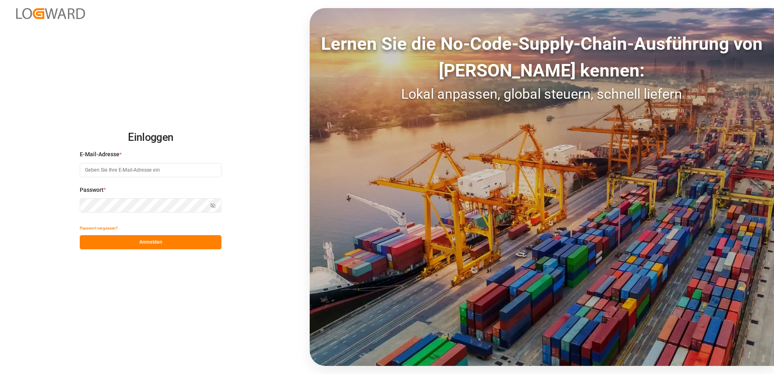  Describe the element at coordinates (99, 228) in the screenshot. I see `button: Passwort vergessen?` at that location.